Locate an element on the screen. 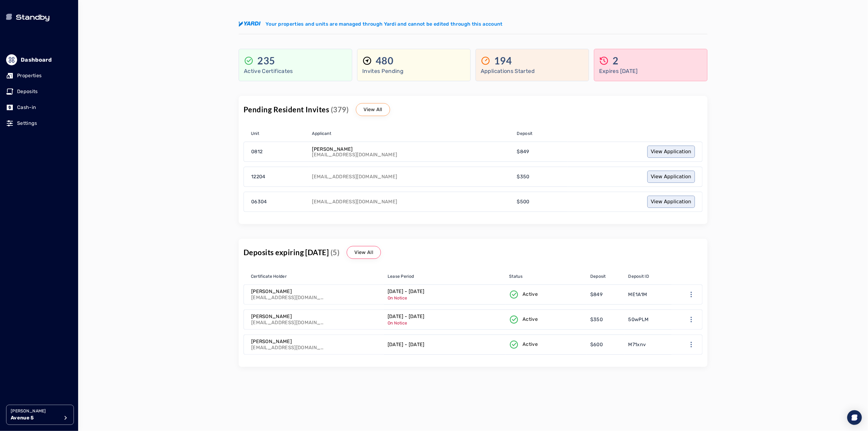 This screenshot has height=431, width=868. a: Properties is located at coordinates (39, 76).